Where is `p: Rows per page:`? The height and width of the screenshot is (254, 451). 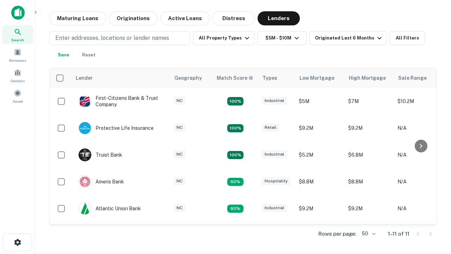
p: Rows per page: is located at coordinates (337, 234).